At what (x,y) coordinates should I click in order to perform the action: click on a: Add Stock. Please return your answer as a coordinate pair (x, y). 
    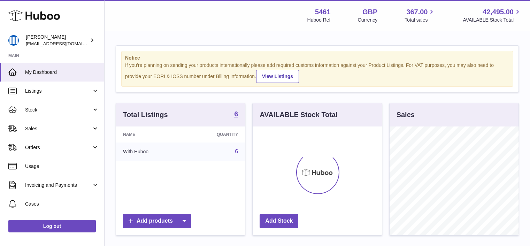
    Looking at the image, I should click on (279, 221).